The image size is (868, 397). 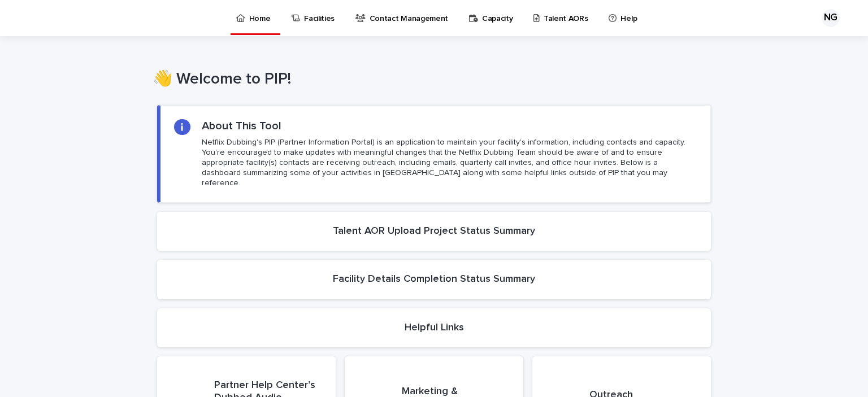 What do you see at coordinates (449, 163) in the screenshot?
I see `p: Netflix Dubbing's PIP (Partner Information Portal) is an application to maintain your facility's ...` at bounding box center [449, 163].